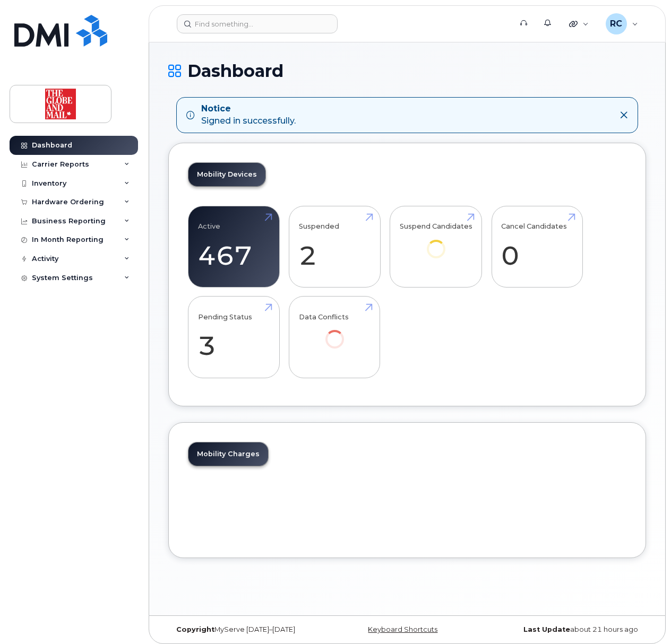  What do you see at coordinates (334, 247) in the screenshot?
I see `a: Suspended 2` at bounding box center [334, 247].